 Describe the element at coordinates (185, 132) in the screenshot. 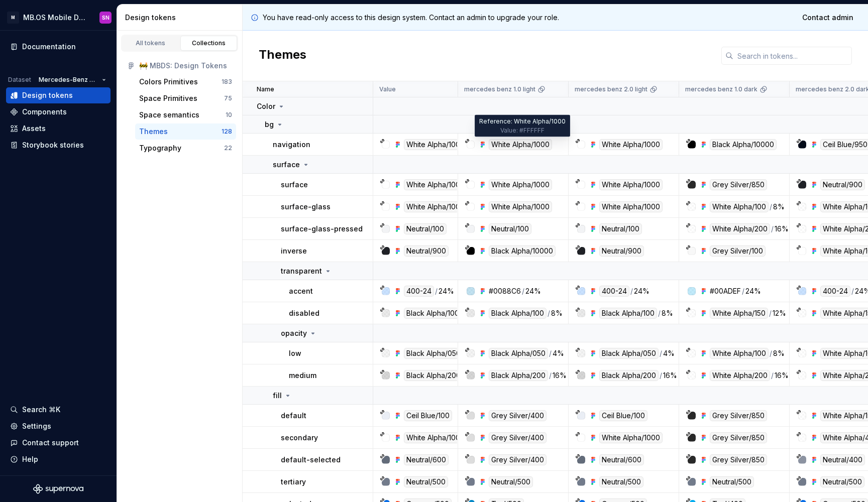

I see `button: Themes128` at that location.